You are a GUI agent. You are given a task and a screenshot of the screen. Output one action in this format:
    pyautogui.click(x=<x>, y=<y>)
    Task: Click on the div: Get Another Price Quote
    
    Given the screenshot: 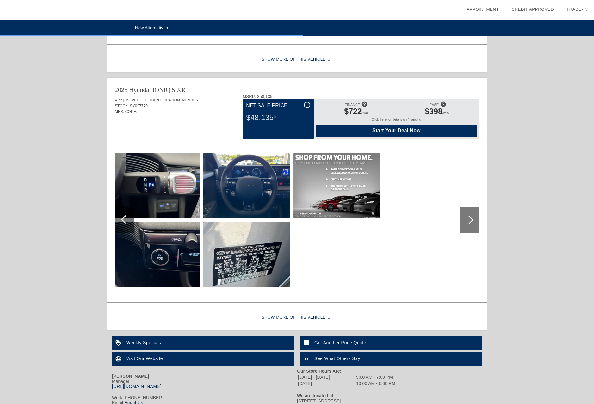 What is the action you would take?
    pyautogui.click(x=391, y=343)
    